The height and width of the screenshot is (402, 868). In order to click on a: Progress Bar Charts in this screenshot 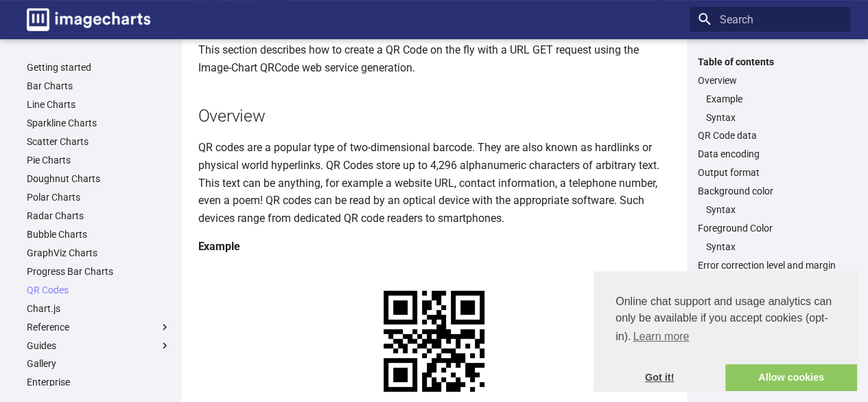, I will do `click(99, 271)`.